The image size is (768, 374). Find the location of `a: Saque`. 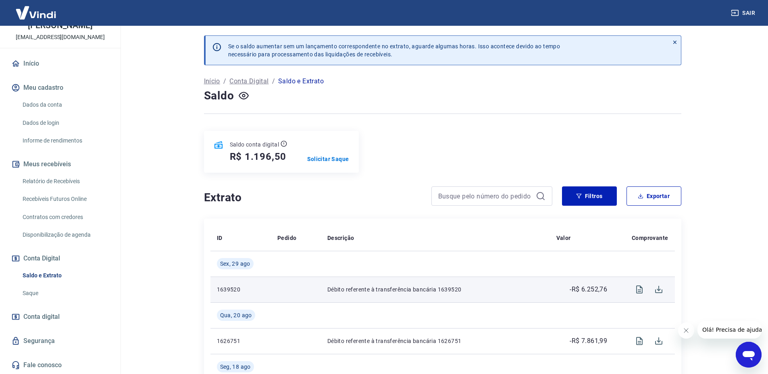

a: Saque is located at coordinates (65, 293).